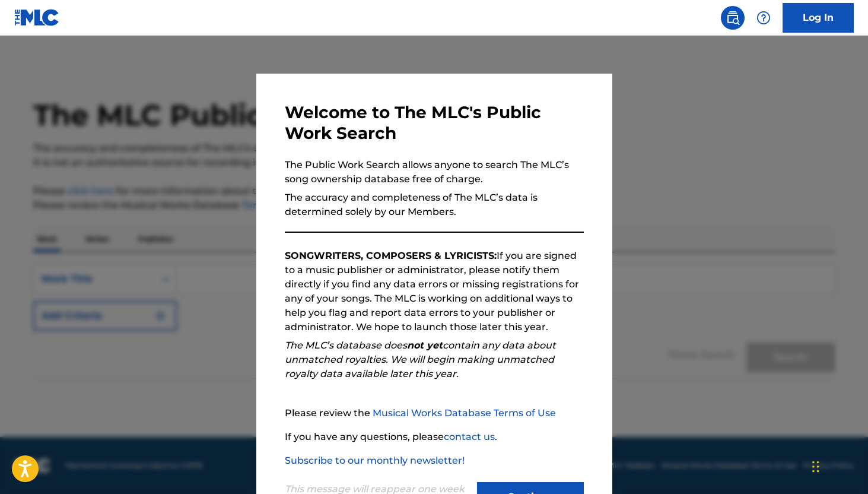 This screenshot has height=494, width=868. What do you see at coordinates (37, 17) in the screenshot?
I see `img: MLC Logo` at bounding box center [37, 17].